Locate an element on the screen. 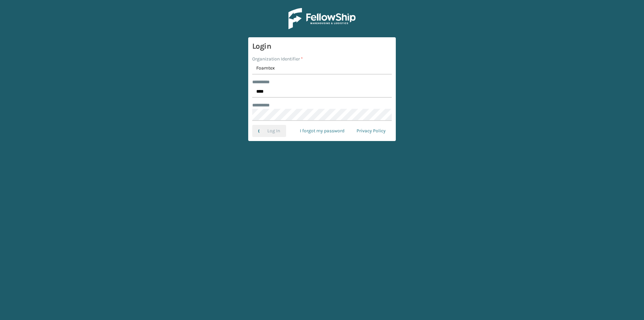 The image size is (644, 320). button: Log In is located at coordinates (269, 131).